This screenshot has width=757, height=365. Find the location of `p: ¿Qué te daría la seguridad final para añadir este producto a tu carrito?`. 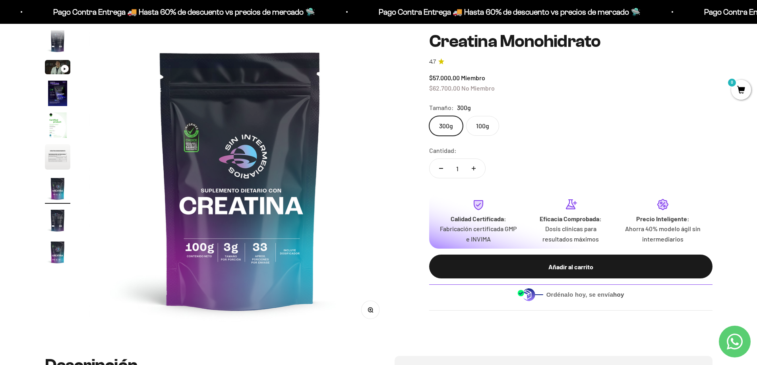

p: ¿Qué te daría la seguridad final para añadir este producto a tu carrito? is located at coordinates (87, 22).